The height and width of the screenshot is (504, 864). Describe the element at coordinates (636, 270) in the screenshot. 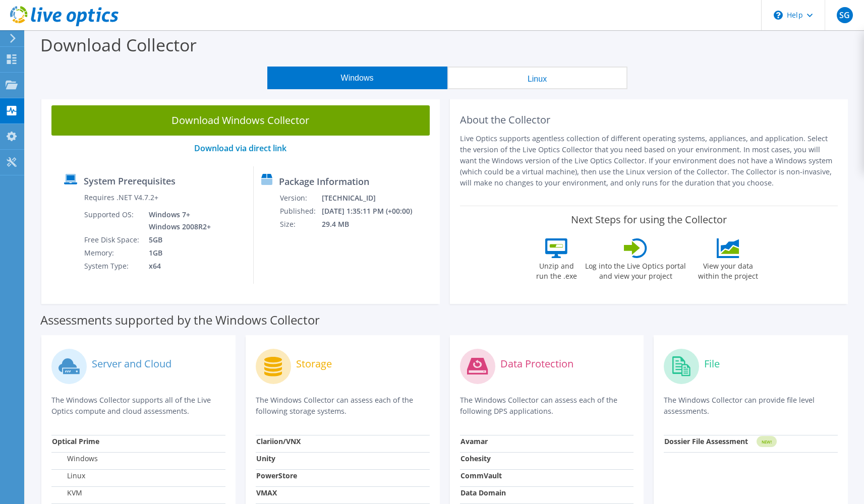

I see `label: Log into the Live Optics portal and view your project` at that location.